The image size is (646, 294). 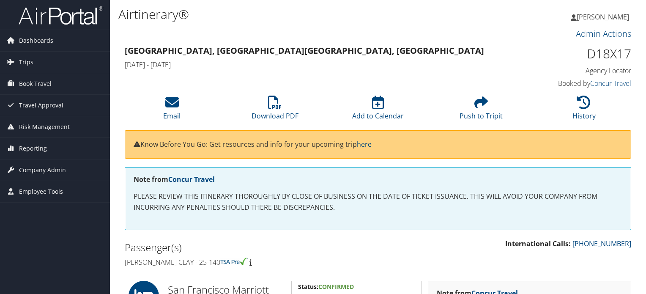 What do you see at coordinates (36, 41) in the screenshot?
I see `span: Dashboards` at bounding box center [36, 41].